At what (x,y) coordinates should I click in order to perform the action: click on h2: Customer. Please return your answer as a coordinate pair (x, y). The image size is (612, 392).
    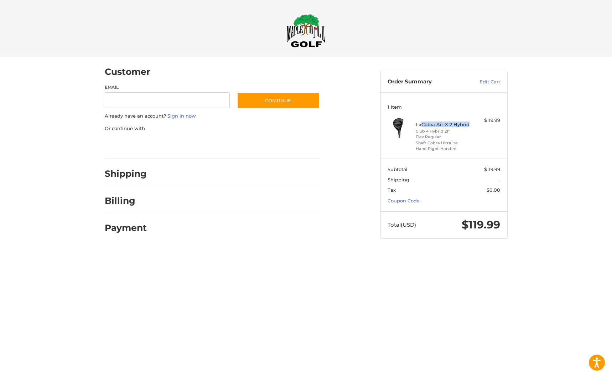
    Looking at the image, I should click on (128, 72).